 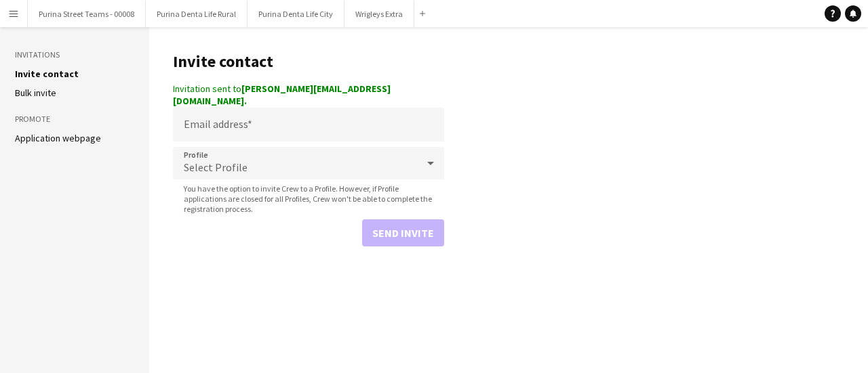 I want to click on div: Invitation sent to, so click(x=308, y=95).